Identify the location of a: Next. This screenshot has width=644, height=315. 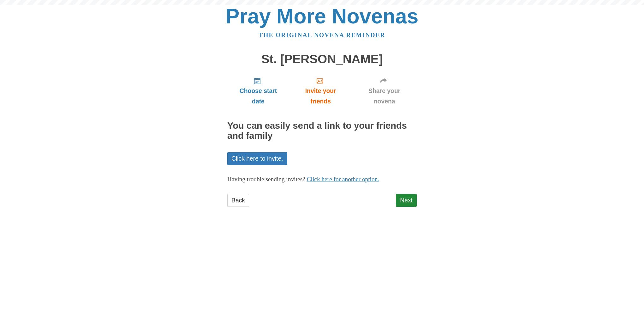
(406, 200).